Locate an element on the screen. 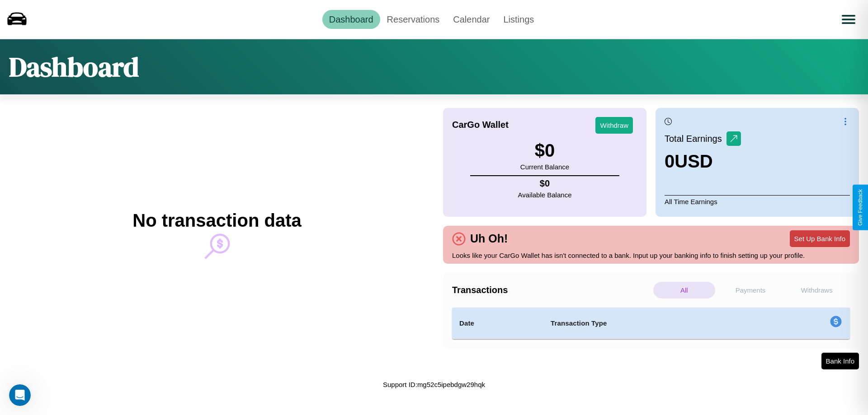  h4: $ 0 is located at coordinates (545, 183).